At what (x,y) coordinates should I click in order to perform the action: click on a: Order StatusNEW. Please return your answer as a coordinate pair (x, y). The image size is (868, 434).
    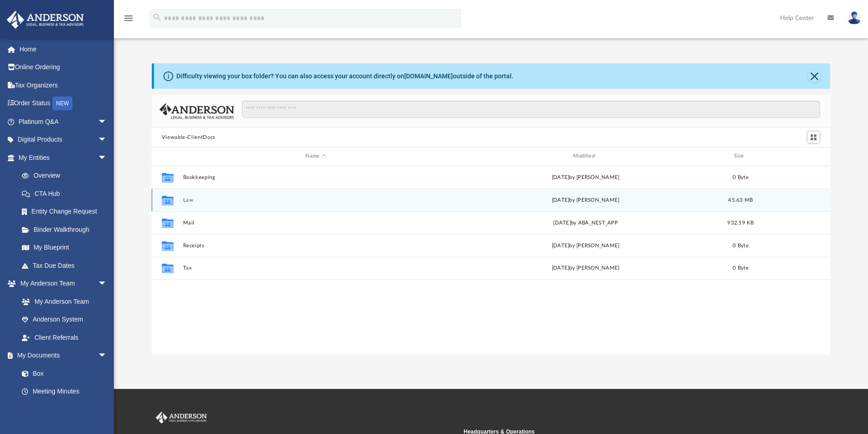
    Looking at the image, I should click on (63, 103).